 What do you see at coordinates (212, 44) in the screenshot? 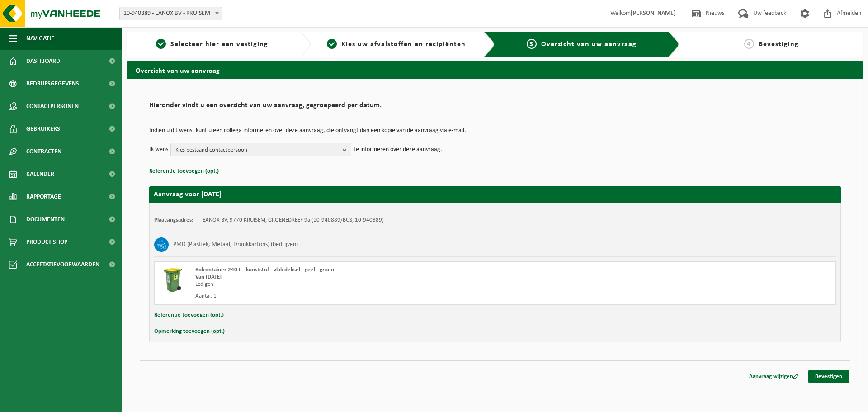
I see `a: 1Selecteer hier een vestiging` at bounding box center [212, 44].